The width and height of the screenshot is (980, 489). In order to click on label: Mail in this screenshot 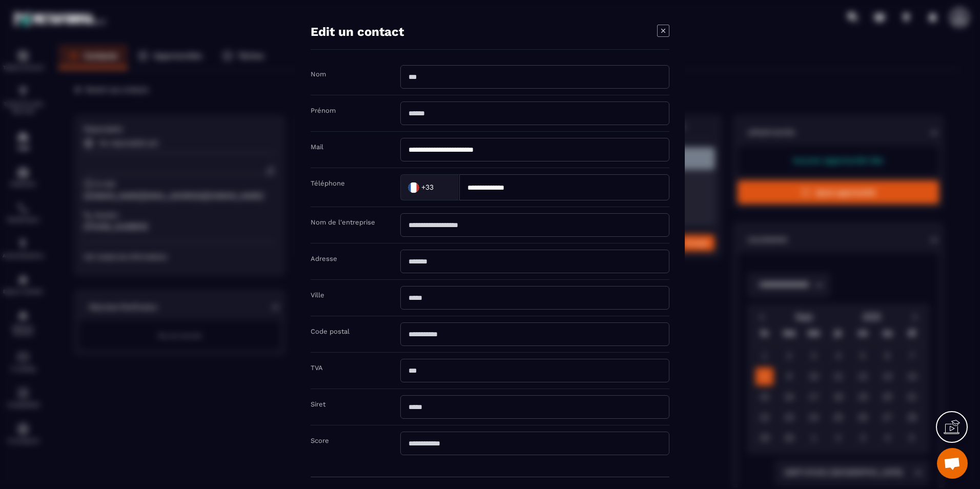, I will do `click(317, 146)`.